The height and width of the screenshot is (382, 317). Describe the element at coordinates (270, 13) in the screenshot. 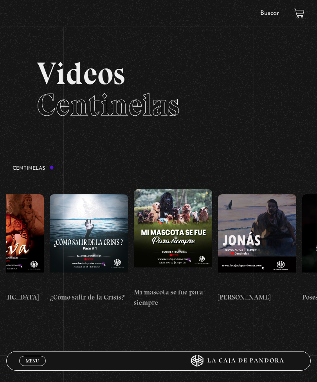

I see `a: Buscar` at that location.